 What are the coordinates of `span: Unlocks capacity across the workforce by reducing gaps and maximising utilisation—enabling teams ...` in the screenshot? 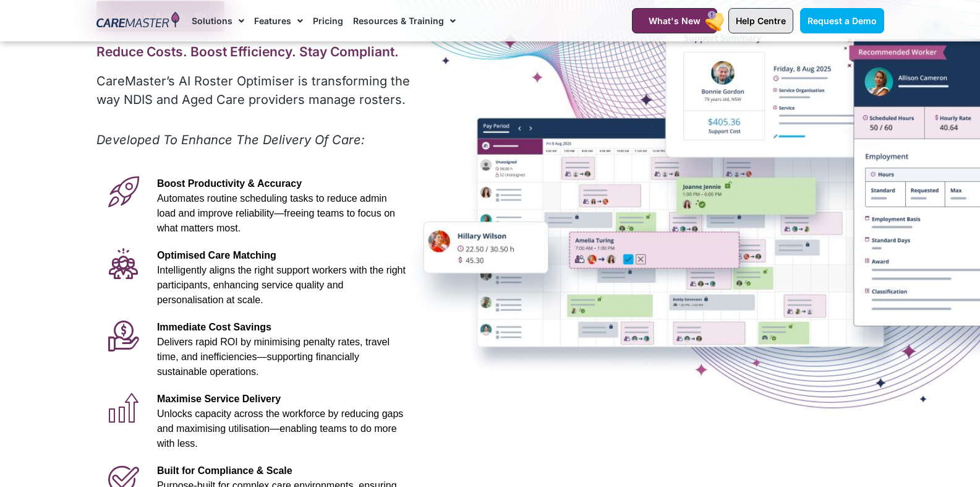 It's located at (280, 428).